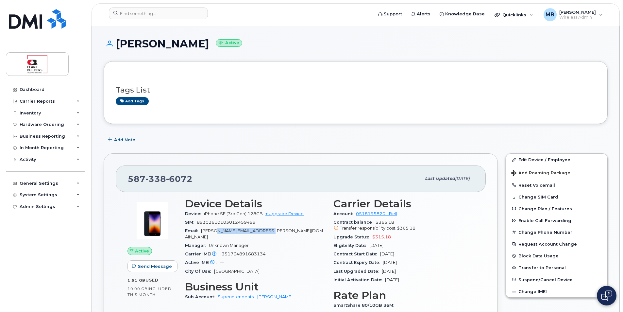 The image size is (623, 312). What do you see at coordinates (136, 280) in the screenshot?
I see `span: 1.51 GB` at bounding box center [136, 280].